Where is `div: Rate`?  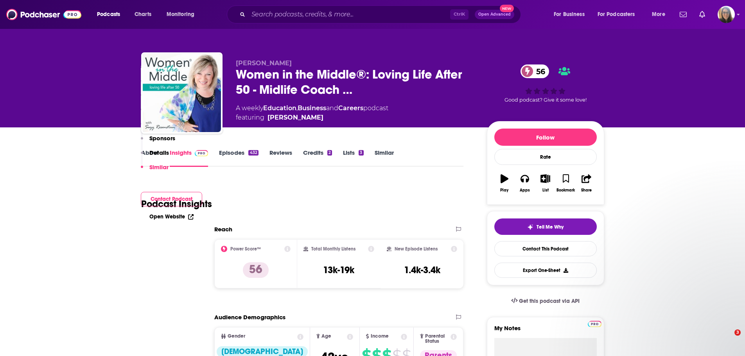
div: Rate is located at coordinates (545, 157).